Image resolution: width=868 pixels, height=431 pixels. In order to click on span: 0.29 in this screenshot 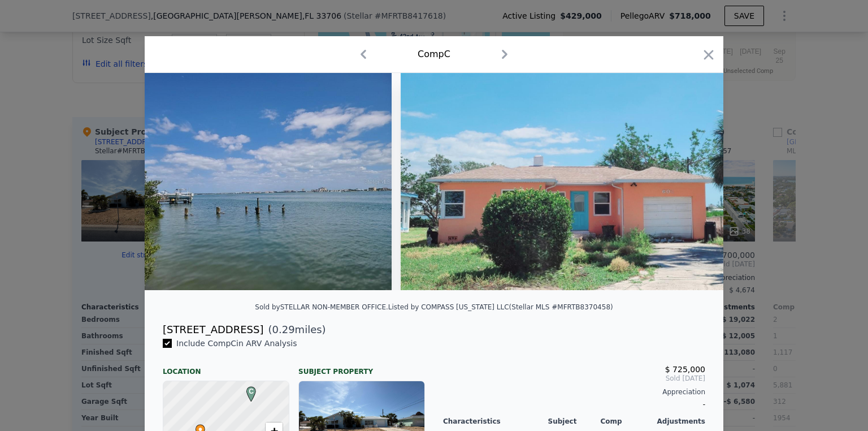, I will do `click(283, 329)`.